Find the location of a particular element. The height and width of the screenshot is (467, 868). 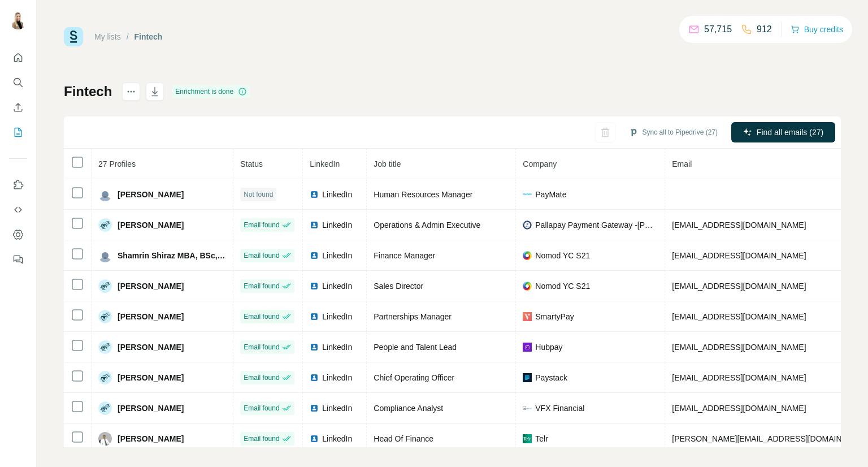

button: Feedback is located at coordinates (18, 259).